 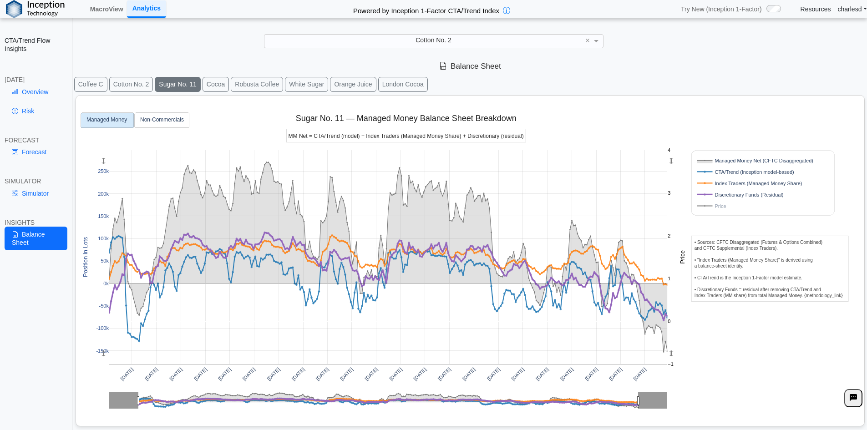 What do you see at coordinates (36, 181) in the screenshot?
I see `div: SIMULATOR` at bounding box center [36, 181].